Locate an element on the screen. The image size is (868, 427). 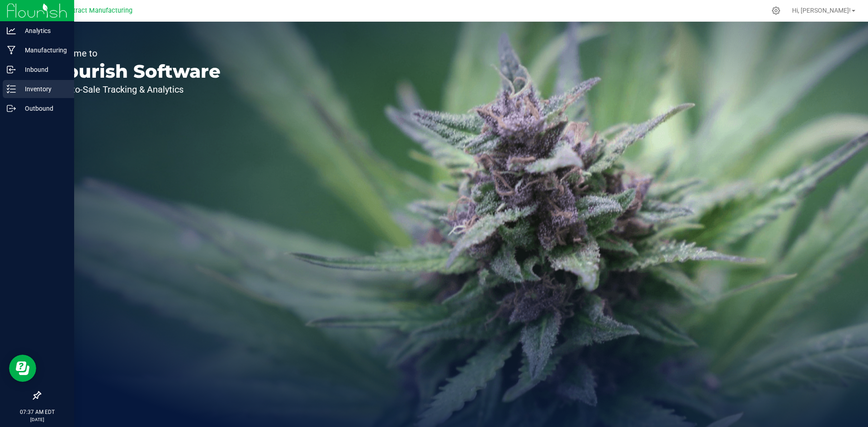
inline-svg: Inbound is located at coordinates (11, 70).